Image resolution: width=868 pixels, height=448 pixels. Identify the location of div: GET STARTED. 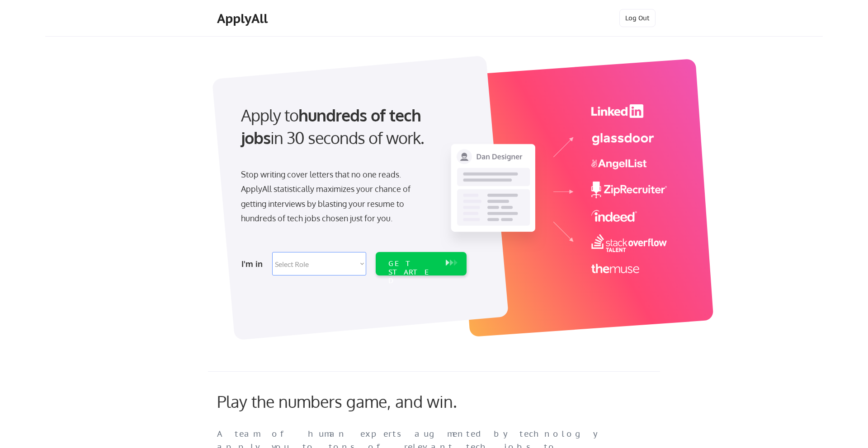
(412, 272).